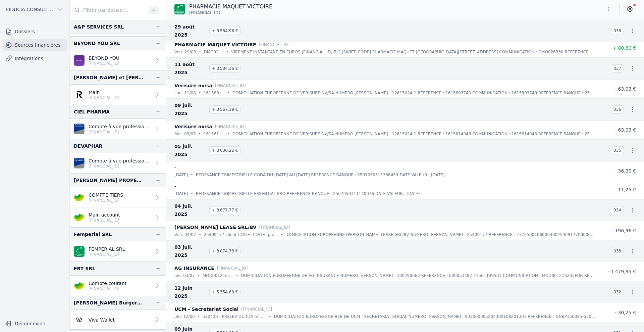  I want to click on div: DEVAPHAR, so click(88, 146).